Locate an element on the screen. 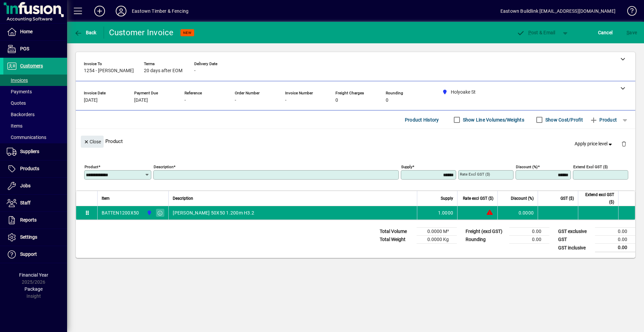 Image resolution: width=644 pixels, height=332 pixels. td: Total Volume is located at coordinates (396, 232).